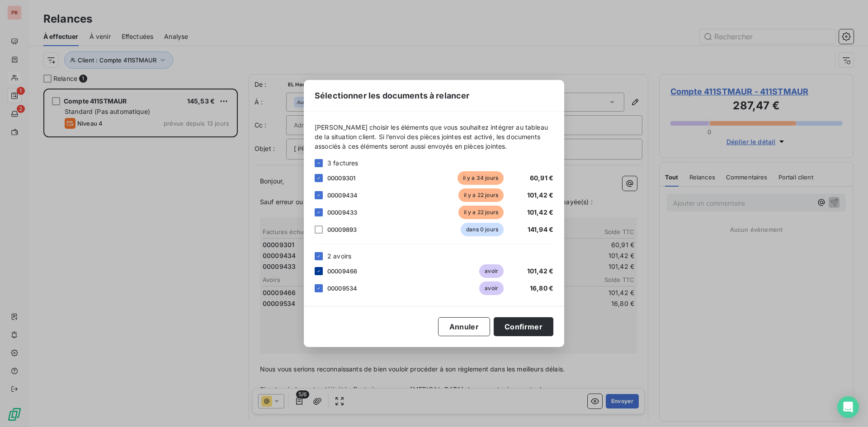  What do you see at coordinates (523, 326) in the screenshot?
I see `button: Confirmer` at bounding box center [523, 326].